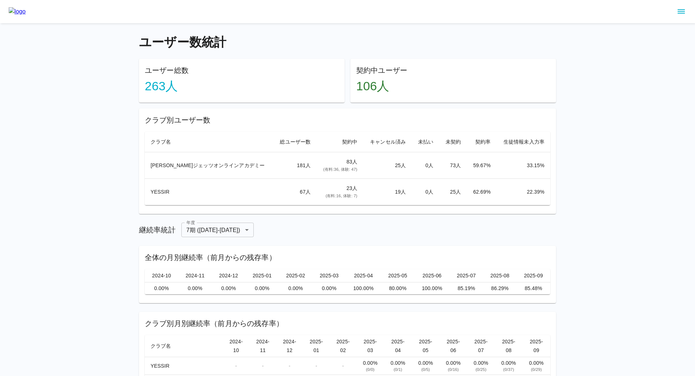 The height and width of the screenshot is (376, 695). I want to click on h6: 契約中ユーザー, so click(453, 70).